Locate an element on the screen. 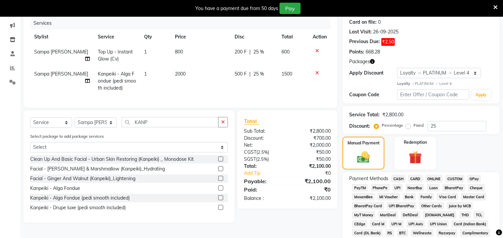 This screenshot has height=238, width=503. div: Previous Due: is located at coordinates (364, 42).